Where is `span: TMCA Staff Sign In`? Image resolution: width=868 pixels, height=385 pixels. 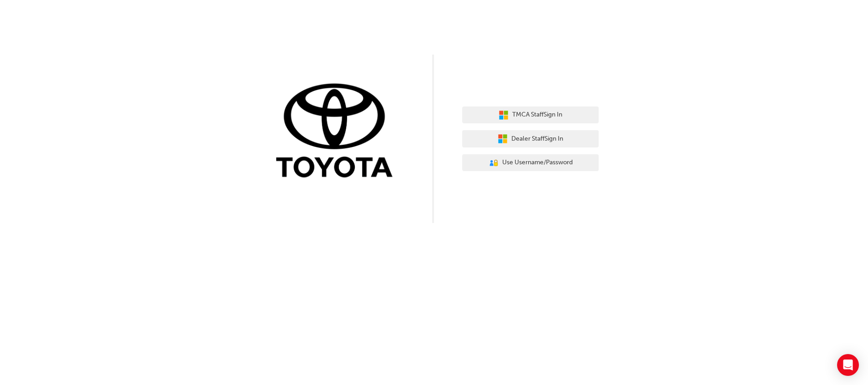
span: TMCA Staff Sign In is located at coordinates (537, 114).